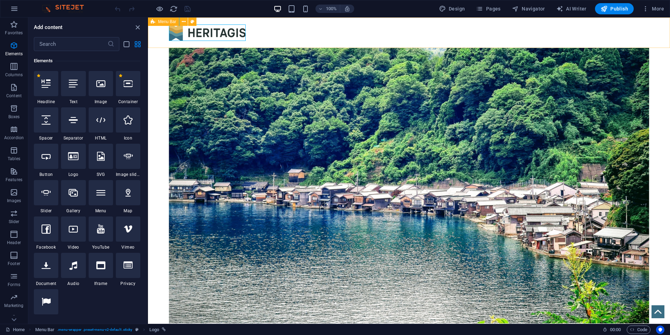  I want to click on i: This element is a customizable preset, so click(137, 329).